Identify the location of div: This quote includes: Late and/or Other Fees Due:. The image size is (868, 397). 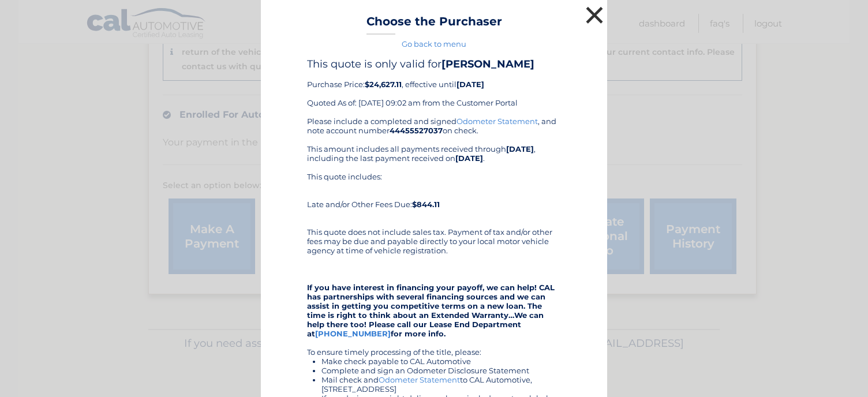
(434, 195).